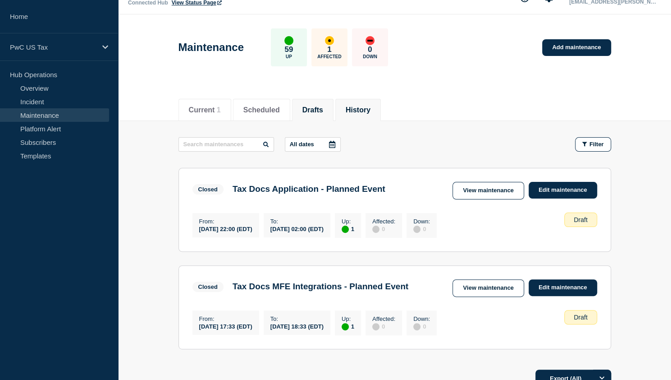 Image resolution: width=671 pixels, height=380 pixels. Describe the element at coordinates (53, 47) in the screenshot. I see `p: PwC US Tax` at that location.